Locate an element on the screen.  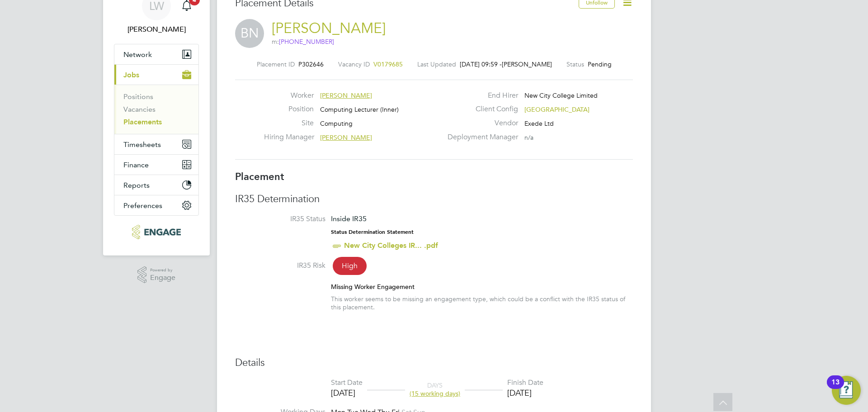
button: Timesheets is located at coordinates (157, 145).